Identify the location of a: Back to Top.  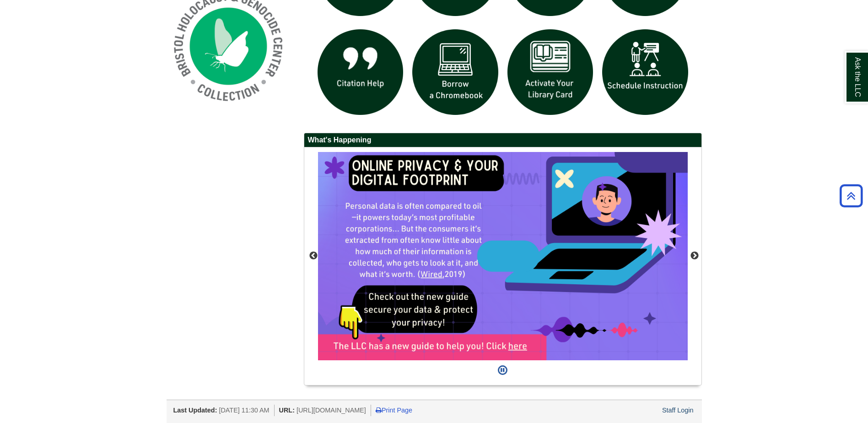
(851, 195).